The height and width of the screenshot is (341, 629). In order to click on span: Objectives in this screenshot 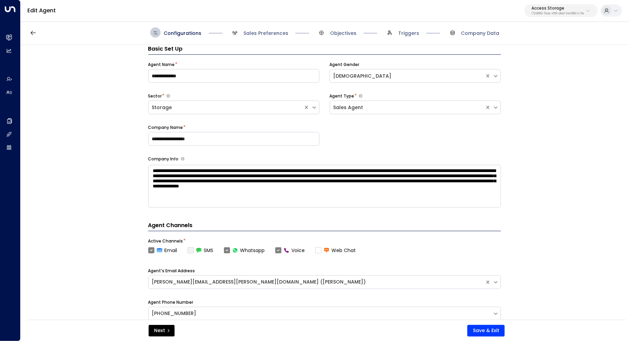, I will do `click(343, 33)`.